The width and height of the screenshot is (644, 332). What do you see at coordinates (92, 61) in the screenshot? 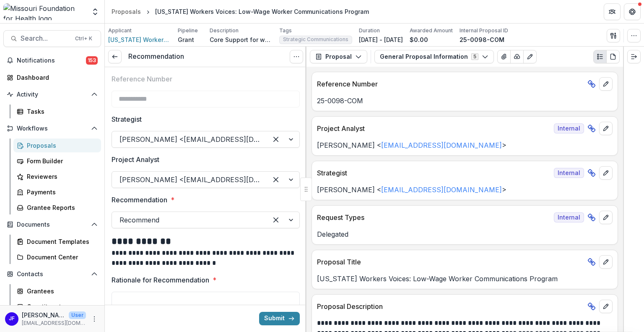
I see `span: 153` at bounding box center [92, 61].